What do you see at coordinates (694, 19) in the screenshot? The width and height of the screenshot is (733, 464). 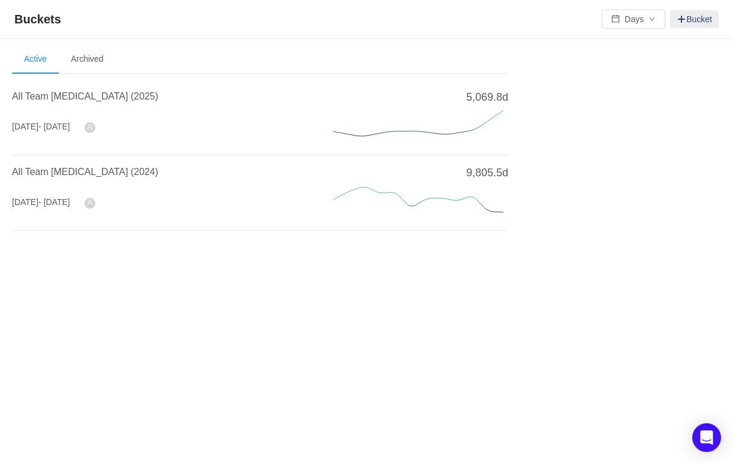 I see `a: Bucket` at bounding box center [694, 19].